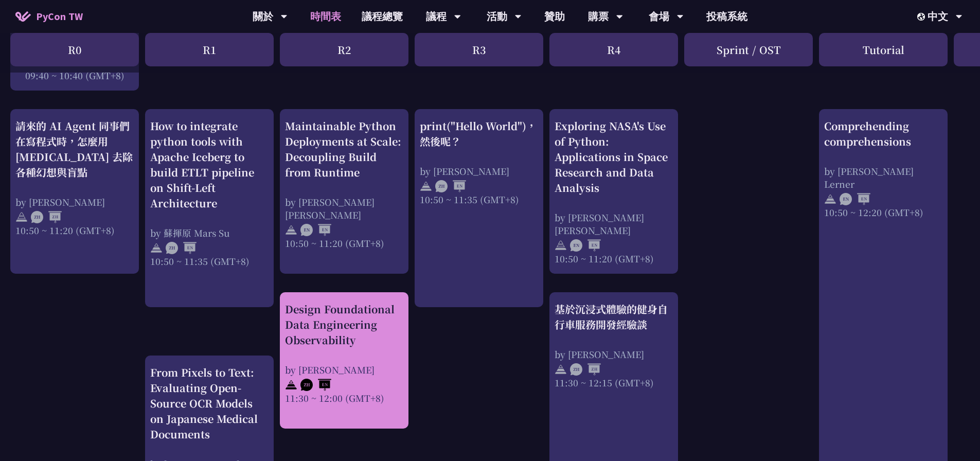  What do you see at coordinates (344, 49) in the screenshot?
I see `div: R2` at bounding box center [344, 49].